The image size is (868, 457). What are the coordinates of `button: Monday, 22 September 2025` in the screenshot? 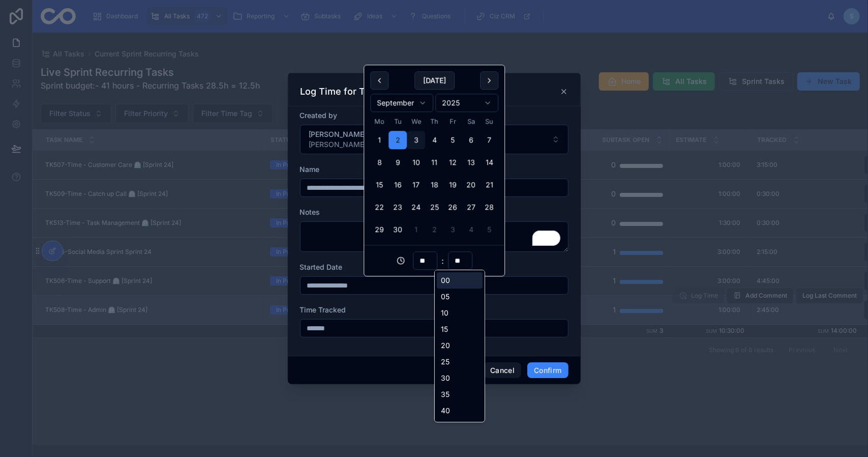 It's located at (379, 208).